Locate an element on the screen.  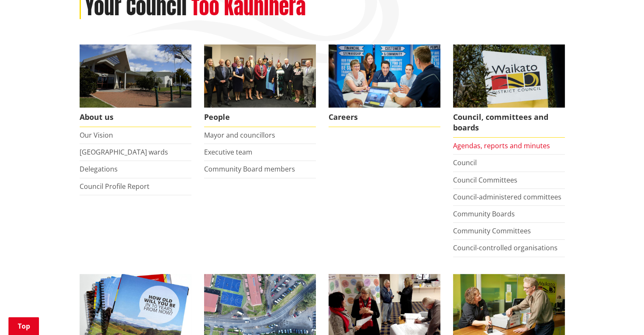
a: Council-administered committees is located at coordinates (507, 197).